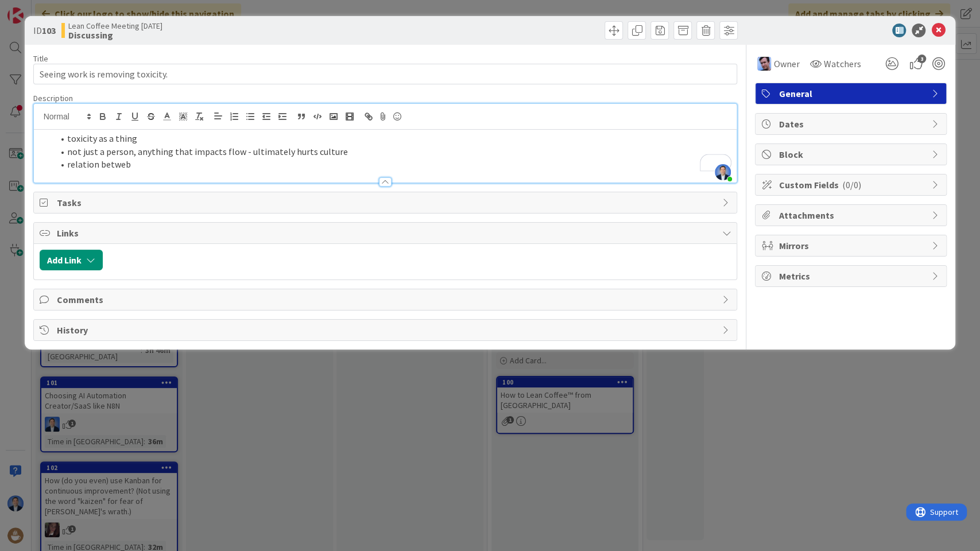 This screenshot has width=980, height=551. I want to click on span: Support, so click(38, 9).